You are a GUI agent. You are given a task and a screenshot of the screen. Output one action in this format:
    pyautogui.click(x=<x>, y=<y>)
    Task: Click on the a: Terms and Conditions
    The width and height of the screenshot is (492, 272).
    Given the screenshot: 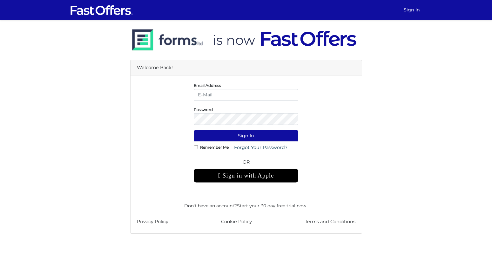 What is the action you would take?
    pyautogui.click(x=330, y=222)
    